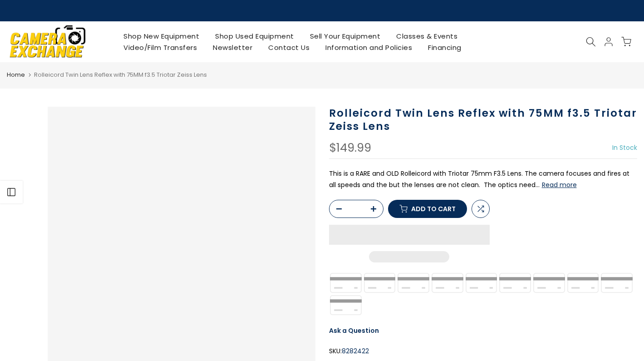  Describe the element at coordinates (120, 75) in the screenshot. I see `span: Rolleicord Twin Lens Reflex with 75MM f3.5 Triotar Zeiss Lens` at that location.